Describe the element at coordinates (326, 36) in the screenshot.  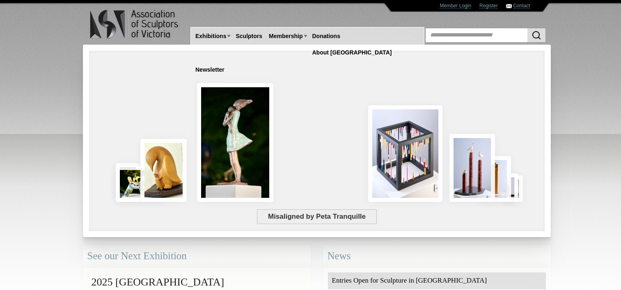
I see `a: Donations` at that location.